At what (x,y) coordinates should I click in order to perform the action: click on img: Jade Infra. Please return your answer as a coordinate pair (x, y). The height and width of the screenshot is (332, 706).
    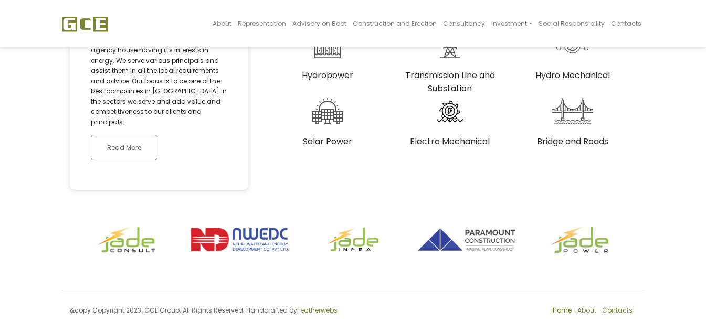
    Looking at the image, I should click on (353, 240).